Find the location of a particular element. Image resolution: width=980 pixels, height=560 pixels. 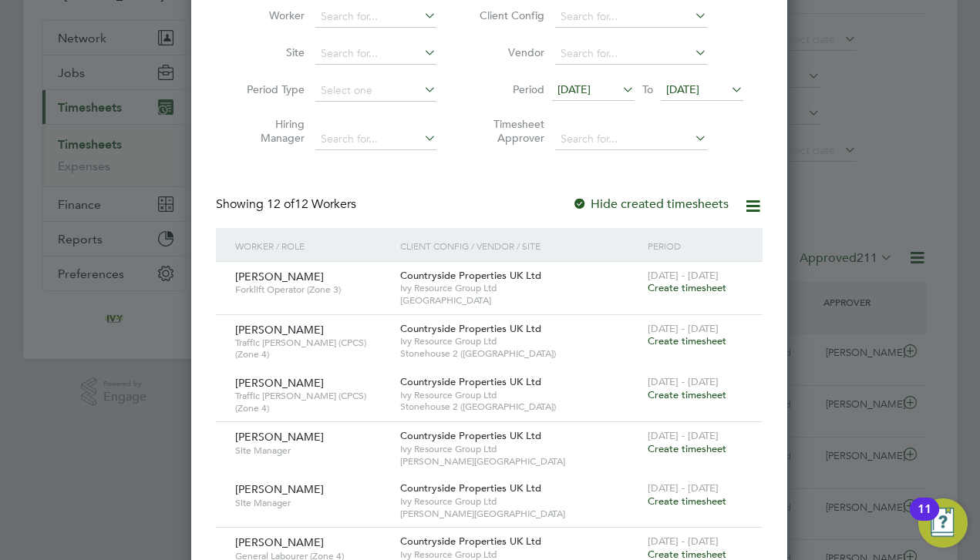

label: Site is located at coordinates (270, 52).